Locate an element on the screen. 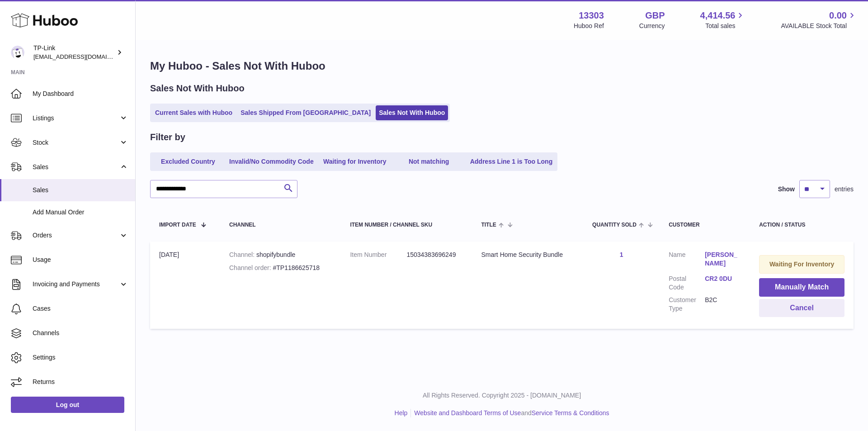  a: 4,414.56 Total sales is located at coordinates (723, 20).